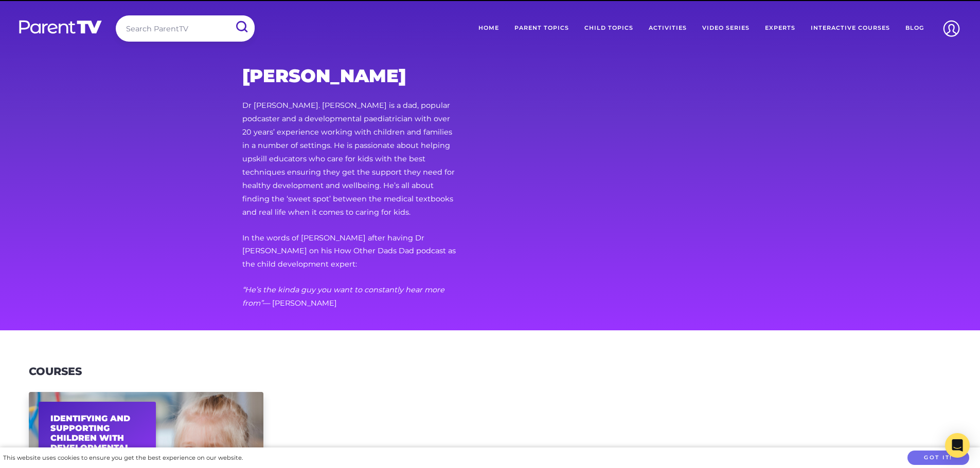 This screenshot has width=980, height=468. I want to click on div: Open Intercom Messenger, so click(957, 446).